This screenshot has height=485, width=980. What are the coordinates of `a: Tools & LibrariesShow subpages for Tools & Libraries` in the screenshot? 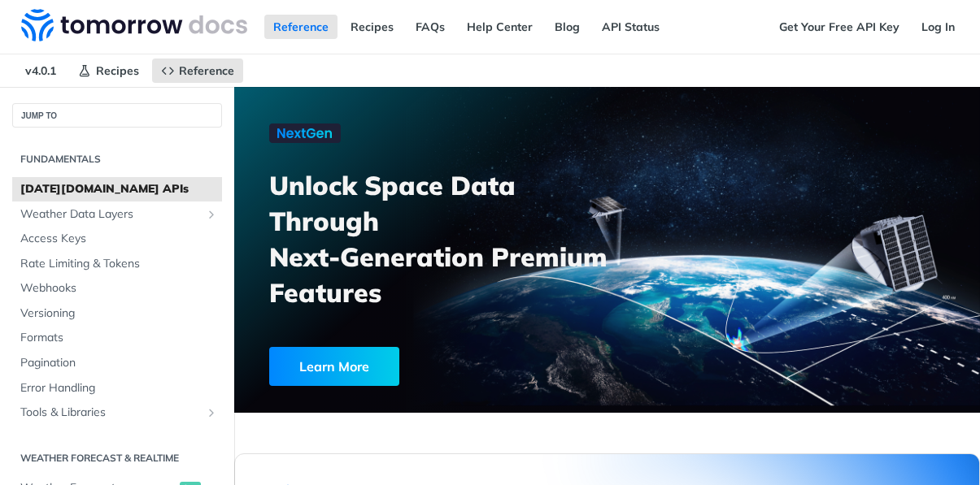 It's located at (117, 413).